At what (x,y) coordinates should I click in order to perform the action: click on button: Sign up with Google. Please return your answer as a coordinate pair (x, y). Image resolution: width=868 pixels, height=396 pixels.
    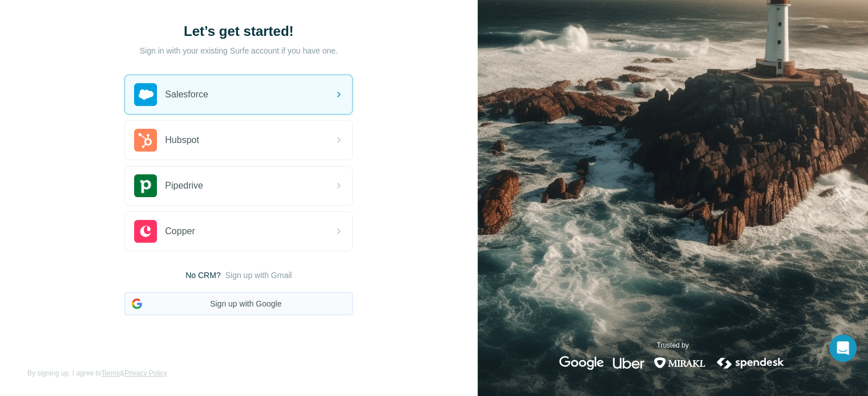
    Looking at the image, I should click on (238, 304).